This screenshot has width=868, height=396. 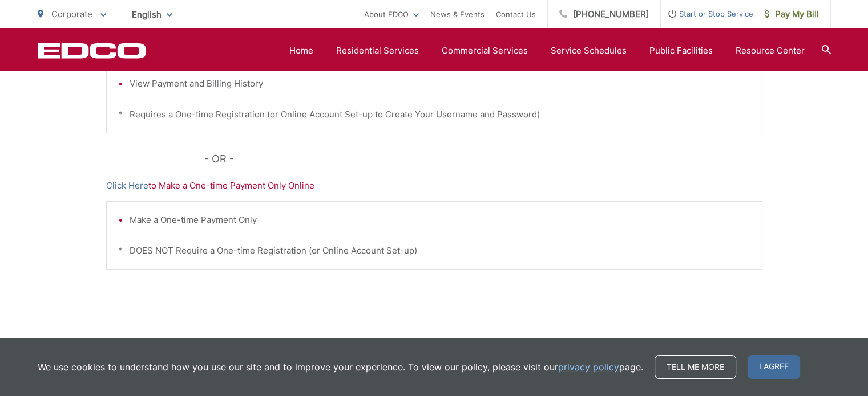 What do you see at coordinates (484, 160) in the screenshot?
I see `p: - OR -` at bounding box center [484, 160].